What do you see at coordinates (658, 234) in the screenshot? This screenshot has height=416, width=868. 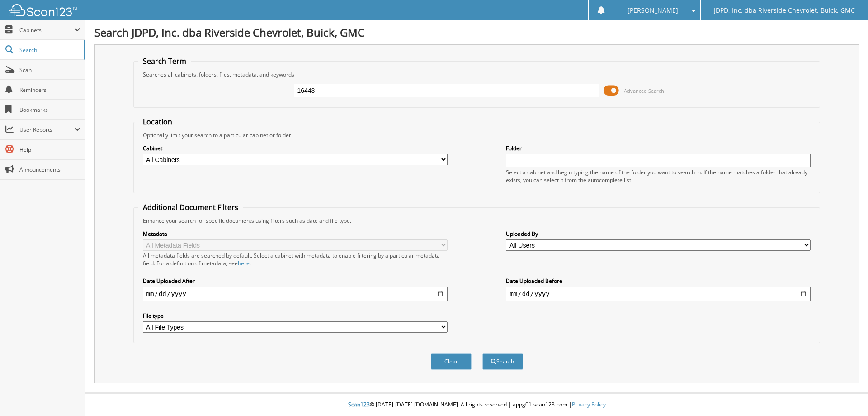 I see `label: Uploaded By` at bounding box center [658, 234].